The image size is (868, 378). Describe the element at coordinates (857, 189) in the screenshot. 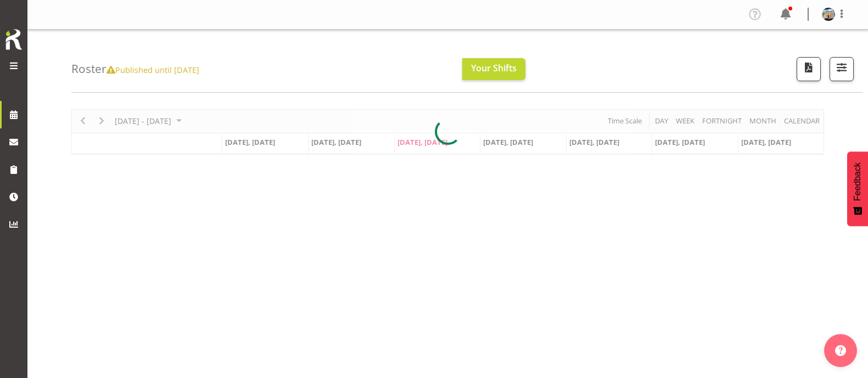

I see `button: Feedback - Show survey` at that location.